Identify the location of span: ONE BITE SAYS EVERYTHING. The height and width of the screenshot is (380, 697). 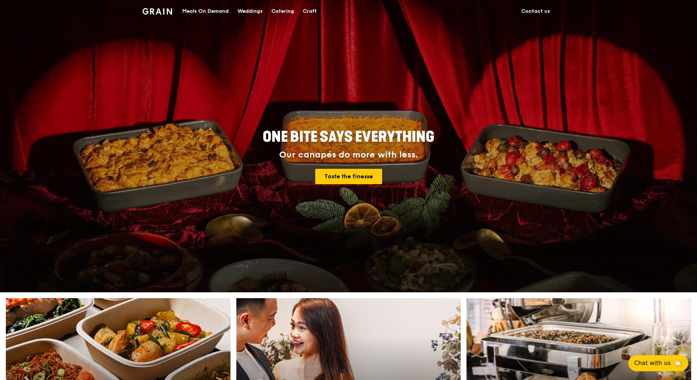
(349, 137).